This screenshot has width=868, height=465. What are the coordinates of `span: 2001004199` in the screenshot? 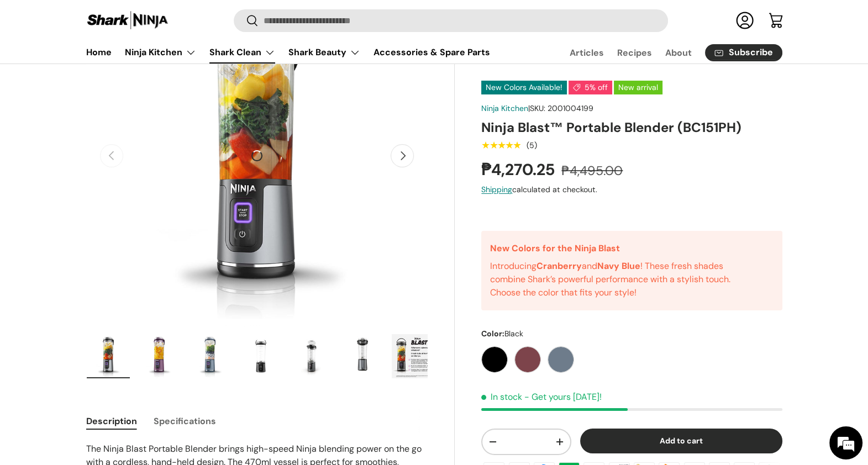 It's located at (570, 108).